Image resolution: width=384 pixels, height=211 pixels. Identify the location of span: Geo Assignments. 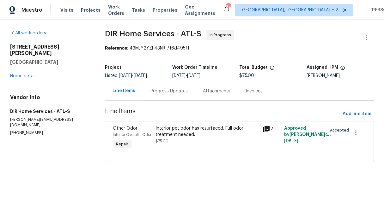
(200, 10).